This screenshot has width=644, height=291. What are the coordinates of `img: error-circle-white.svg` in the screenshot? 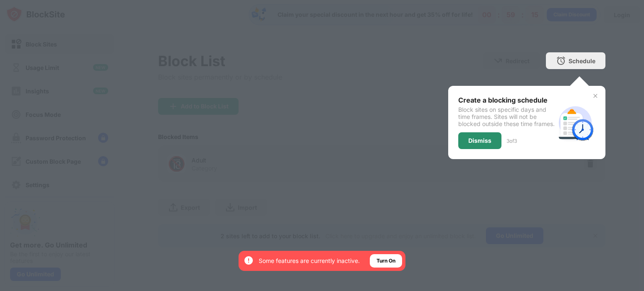 It's located at (249, 261).